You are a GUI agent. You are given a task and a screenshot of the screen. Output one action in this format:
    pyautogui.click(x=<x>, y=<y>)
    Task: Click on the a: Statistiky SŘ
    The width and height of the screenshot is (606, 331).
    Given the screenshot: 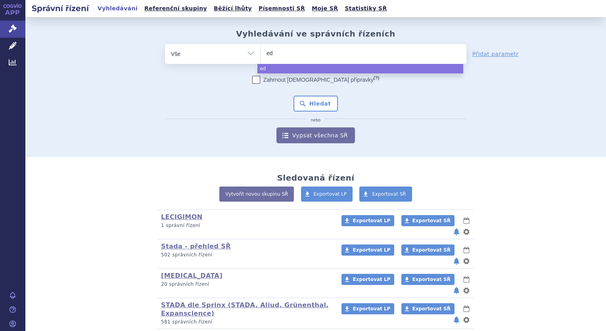 What is the action you would take?
    pyautogui.click(x=366, y=8)
    